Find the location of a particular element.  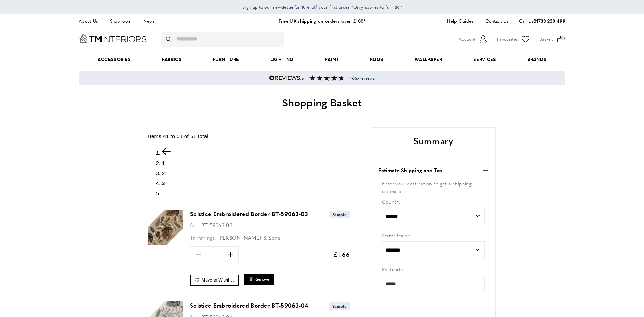

span: reviews is located at coordinates (362, 78).